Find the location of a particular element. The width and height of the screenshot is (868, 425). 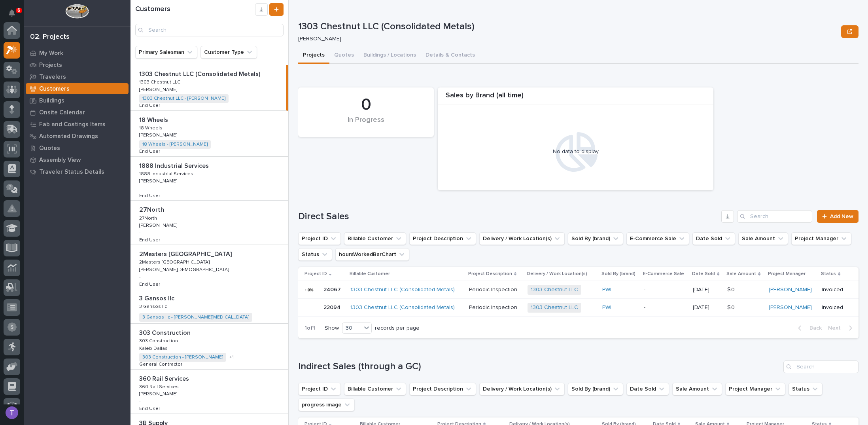

p: Sale Amount is located at coordinates (741, 274).